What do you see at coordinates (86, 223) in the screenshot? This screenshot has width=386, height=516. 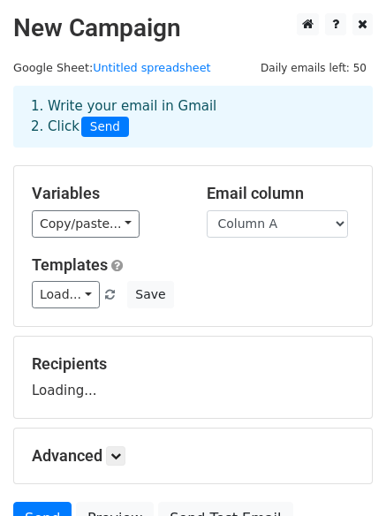 I see `a: Copy/paste...` at bounding box center [86, 223].